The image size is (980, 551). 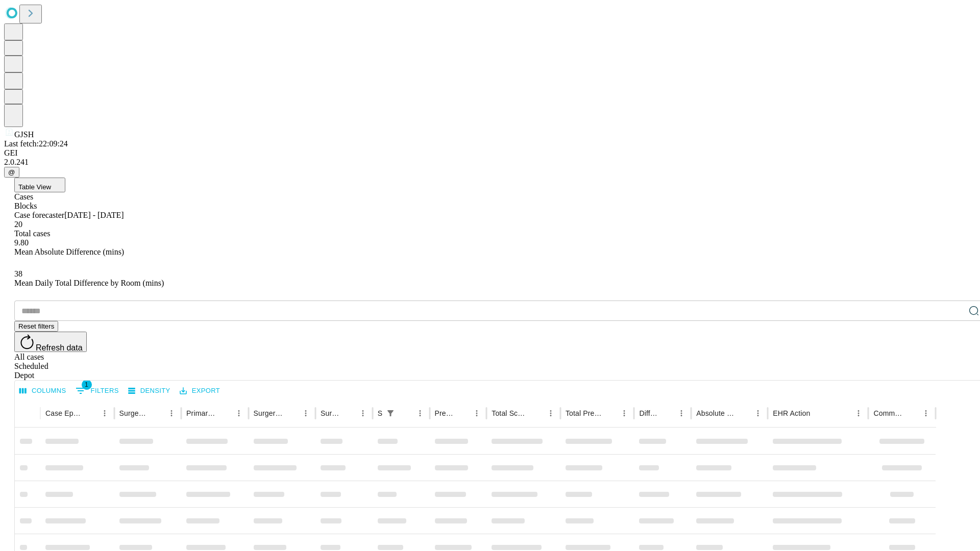 I want to click on span: Refresh data, so click(x=59, y=347).